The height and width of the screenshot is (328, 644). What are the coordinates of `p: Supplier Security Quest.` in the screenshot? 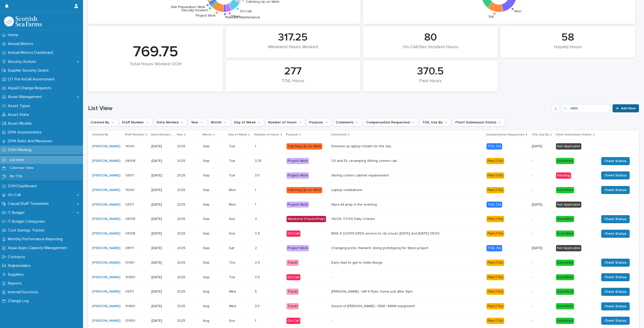 It's located at (30, 70).